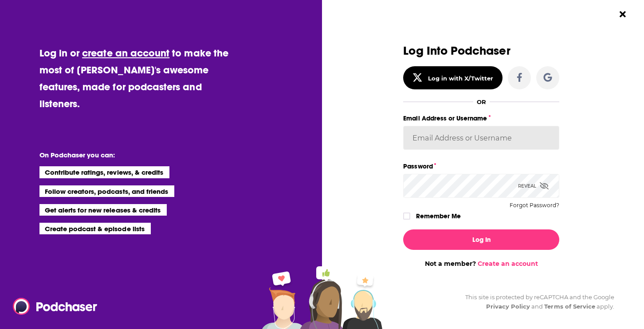 The image size is (644, 329). Describe the element at coordinates (95, 228) in the screenshot. I see `li: Create podcast & episode lists` at that location.